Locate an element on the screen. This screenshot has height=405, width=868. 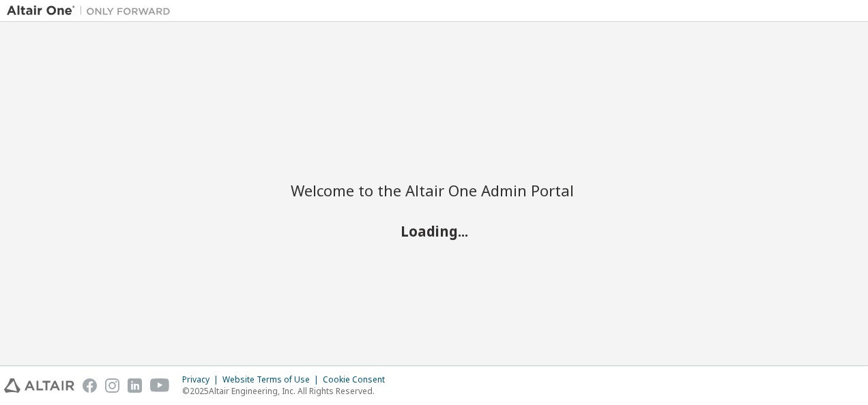
img: youtube.svg is located at coordinates (160, 385).